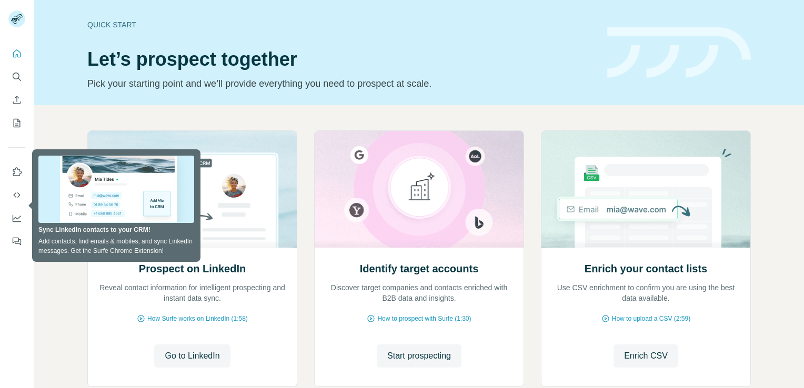 The height and width of the screenshot is (388, 804). I want to click on img: Prospect on LinkedIn, so click(192, 189).